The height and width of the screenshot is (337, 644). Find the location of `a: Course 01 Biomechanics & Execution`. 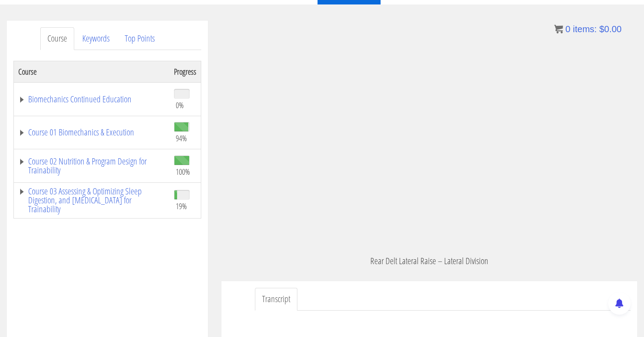

a: Course 01 Biomechanics & Execution is located at coordinates (92, 132).